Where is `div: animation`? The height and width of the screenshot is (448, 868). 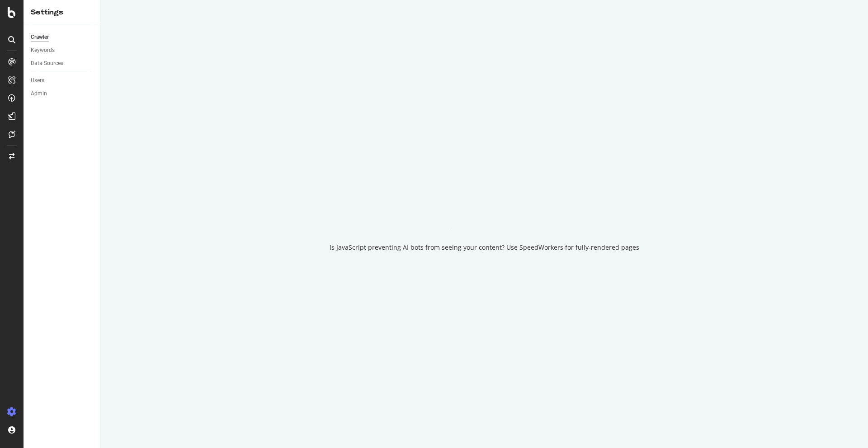 div: animation is located at coordinates (484, 212).